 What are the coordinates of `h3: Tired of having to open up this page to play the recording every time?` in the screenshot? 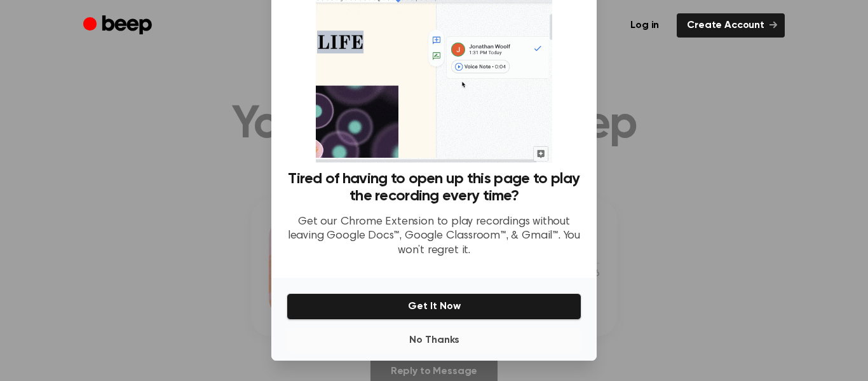 It's located at (434, 188).